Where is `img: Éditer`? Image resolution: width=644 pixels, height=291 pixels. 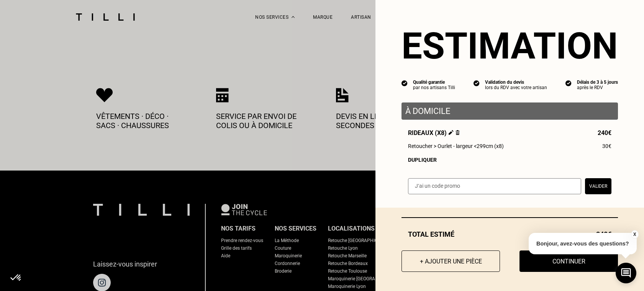
img: Éditer is located at coordinates (451, 132).